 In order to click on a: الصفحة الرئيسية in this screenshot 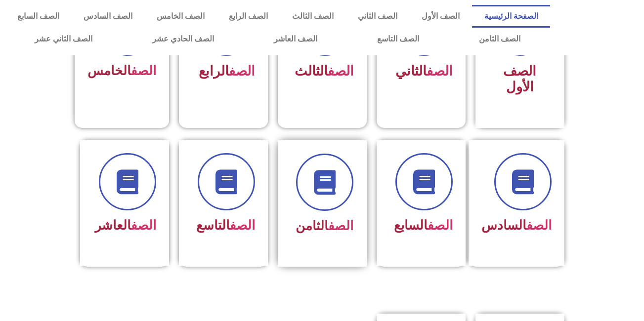, I will do `click(511, 16)`.